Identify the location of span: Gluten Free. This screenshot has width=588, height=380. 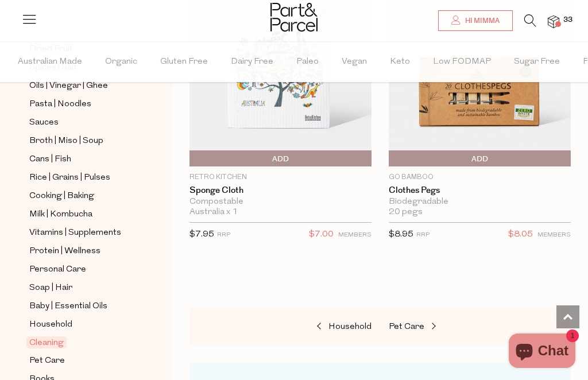
(183, 62).